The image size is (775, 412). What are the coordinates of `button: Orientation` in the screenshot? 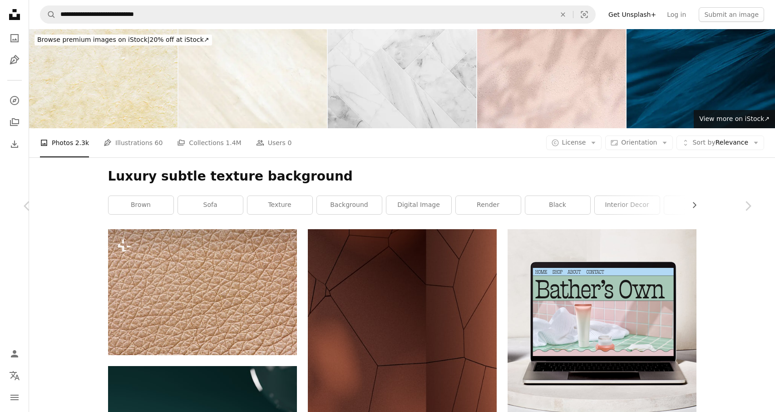 It's located at (639, 143).